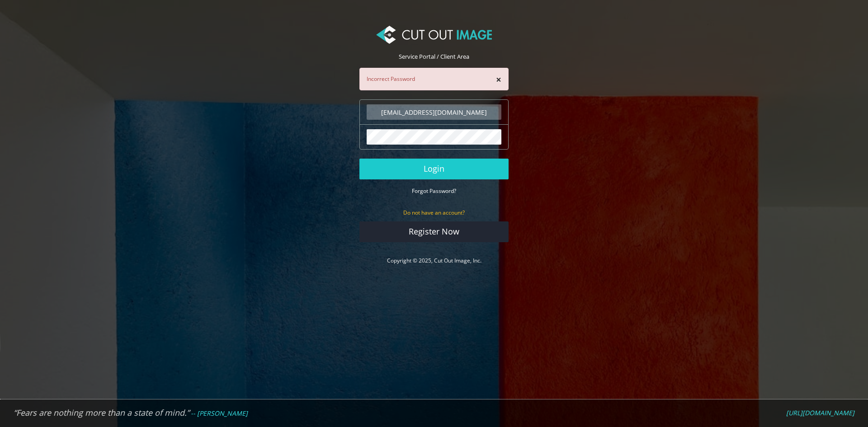 This screenshot has height=427, width=868. Describe the element at coordinates (434, 261) in the screenshot. I see `a: Copyright © 2025, Cut Out Image, Inc.` at that location.